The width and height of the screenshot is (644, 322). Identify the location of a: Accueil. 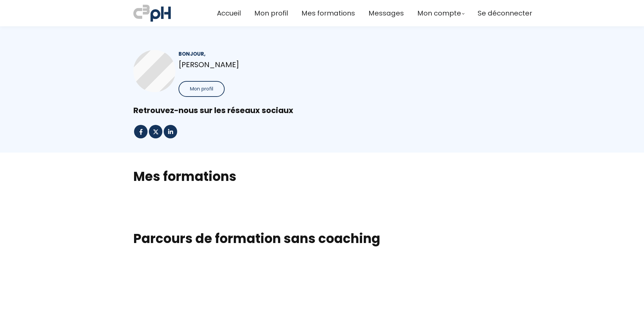
(228, 13).